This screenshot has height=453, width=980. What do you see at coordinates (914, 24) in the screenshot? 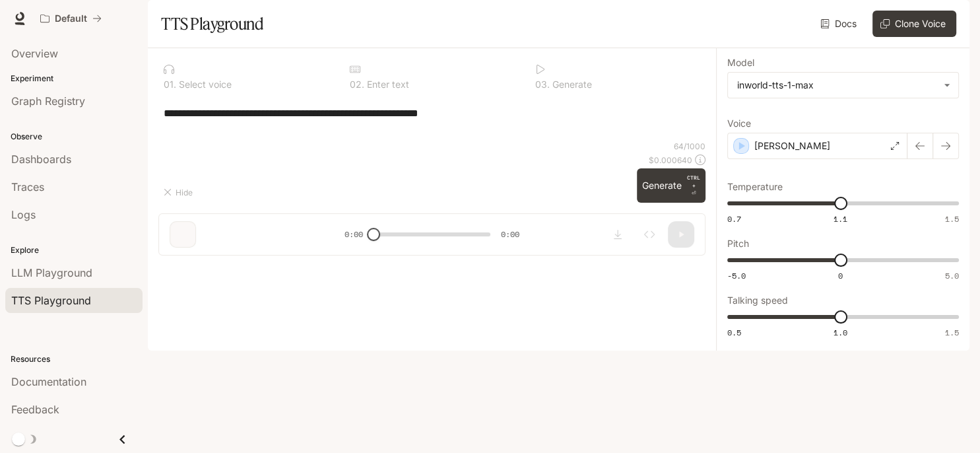
I see `button: Clone Voice` at bounding box center [914, 24].